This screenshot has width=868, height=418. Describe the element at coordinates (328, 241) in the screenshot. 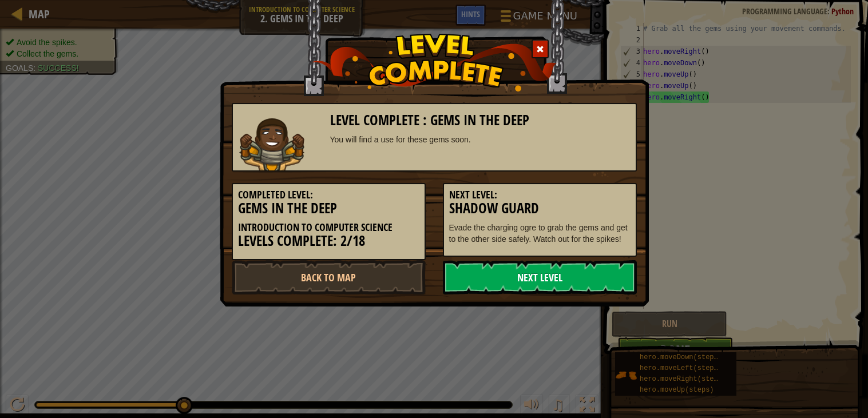

I see `h3: Levels Complete: 2/18` at that location.